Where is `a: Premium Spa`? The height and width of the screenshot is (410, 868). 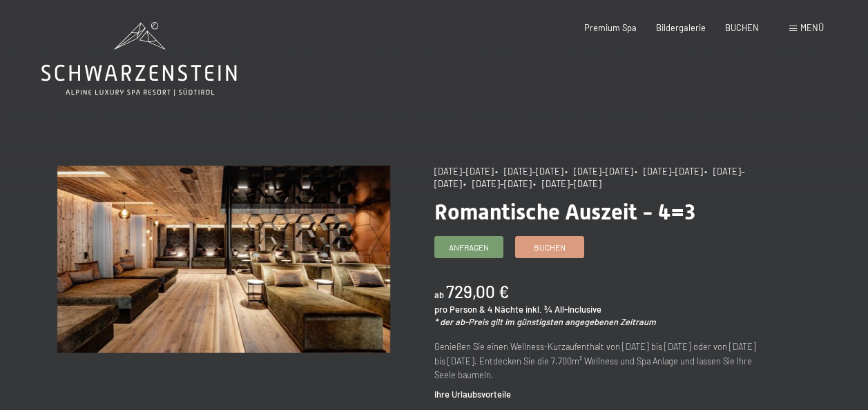
a: Premium Spa is located at coordinates (611, 28).